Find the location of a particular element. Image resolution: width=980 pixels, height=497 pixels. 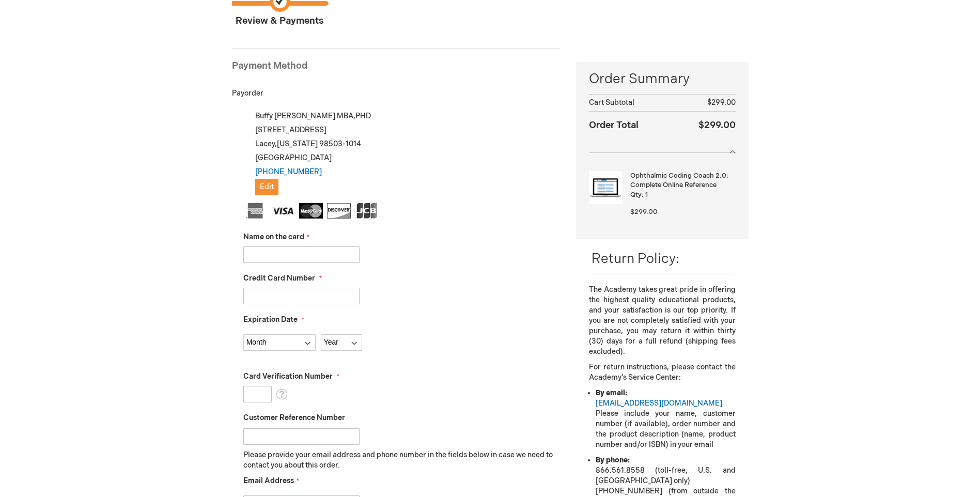

strong: Ophthalmic Coding Coach 2.0: Complete Online Reference is located at coordinates (681, 180).